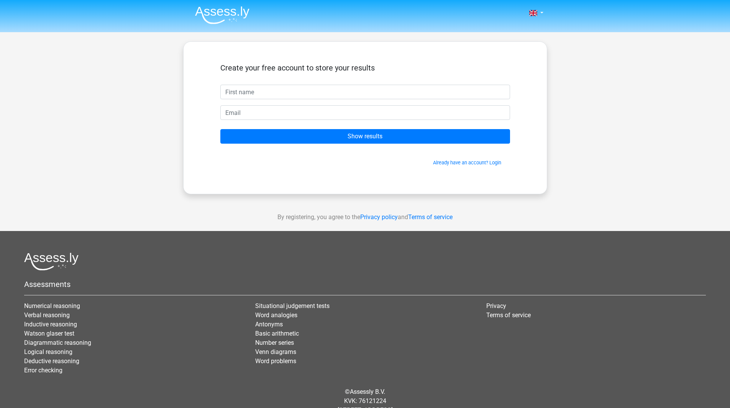  Describe the element at coordinates (467, 162) in the screenshot. I see `a: Already have an account? Login` at that location.